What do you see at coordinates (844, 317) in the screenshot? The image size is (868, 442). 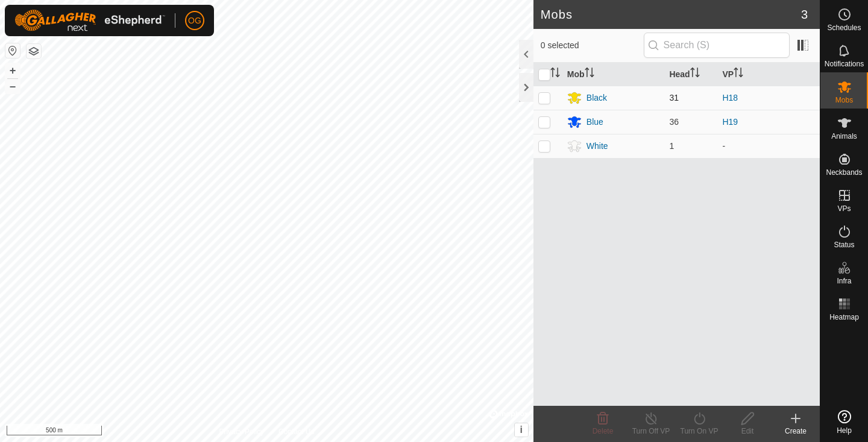 I see `span: Heatmap` at bounding box center [844, 317].